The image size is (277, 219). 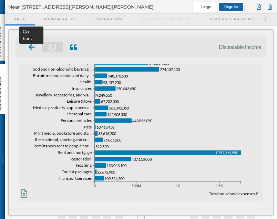 I want to click on tspan: 33,616,200, so click(x=107, y=133).